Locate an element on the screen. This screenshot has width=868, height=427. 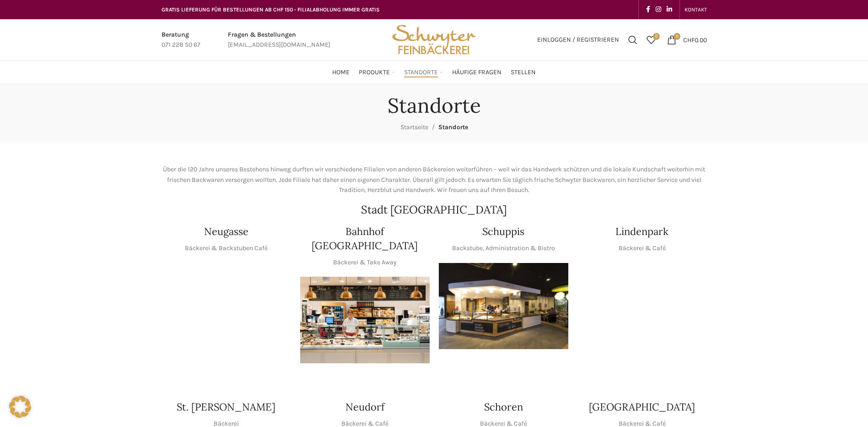
p: Bäckerei & Backstuben Café is located at coordinates (226, 248).